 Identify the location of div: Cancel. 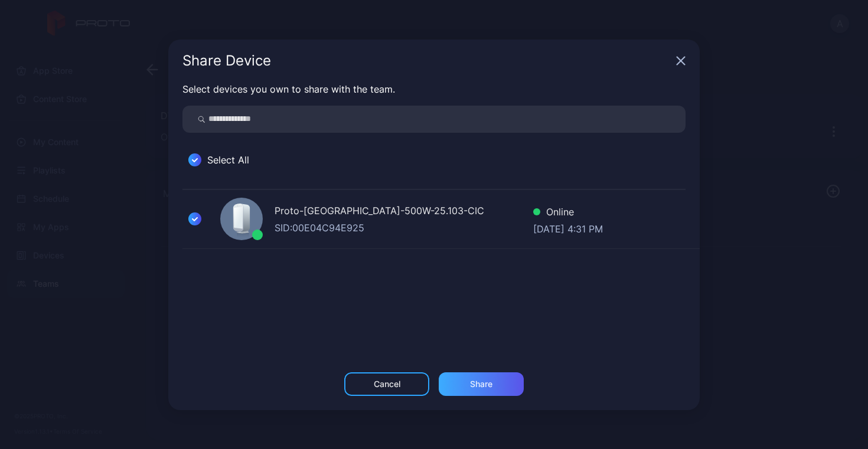
(387, 384).